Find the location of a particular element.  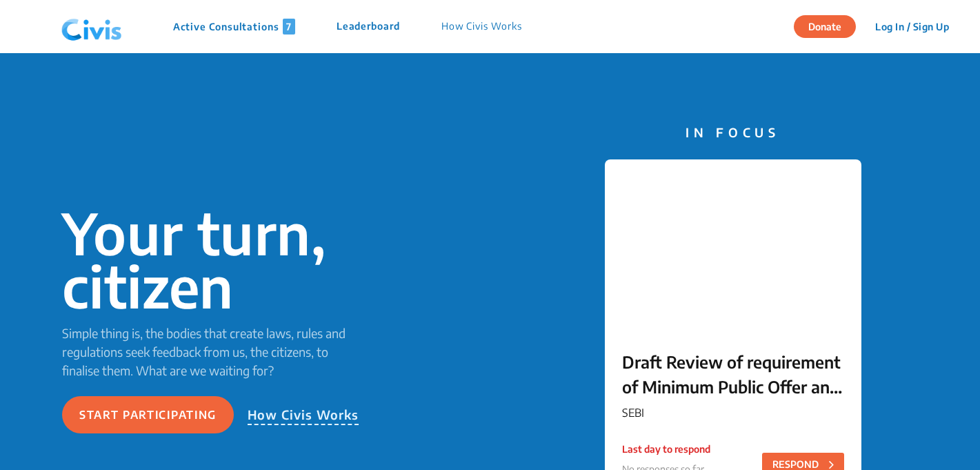

p: Draft Review of requirement of Minimum Public Offer and timelines to comply with Minimum Public S... is located at coordinates (733, 374).